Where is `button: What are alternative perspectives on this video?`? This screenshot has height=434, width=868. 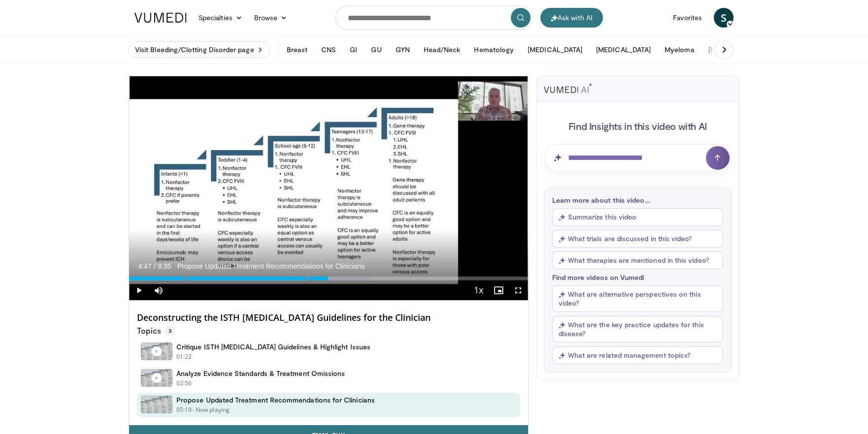
button: What are alternative perspectives on this video? is located at coordinates (637, 299).